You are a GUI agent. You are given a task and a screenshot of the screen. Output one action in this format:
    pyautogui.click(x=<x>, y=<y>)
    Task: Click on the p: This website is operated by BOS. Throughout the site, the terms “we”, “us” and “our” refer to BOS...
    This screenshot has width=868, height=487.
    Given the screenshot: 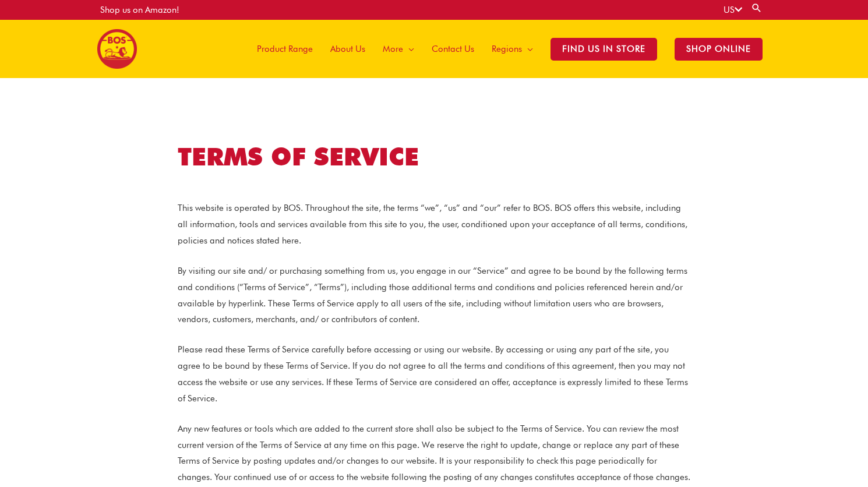 What is the action you would take?
    pyautogui.click(x=434, y=225)
    